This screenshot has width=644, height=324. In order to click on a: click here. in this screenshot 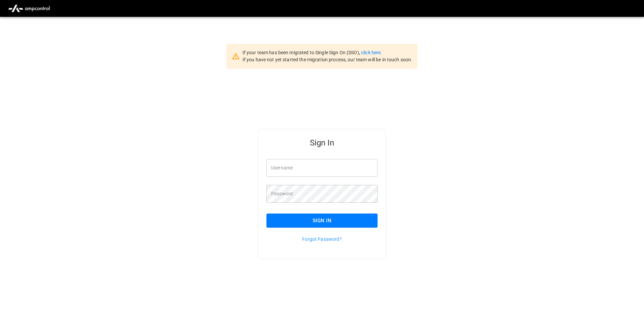, I will do `click(371, 53)`.